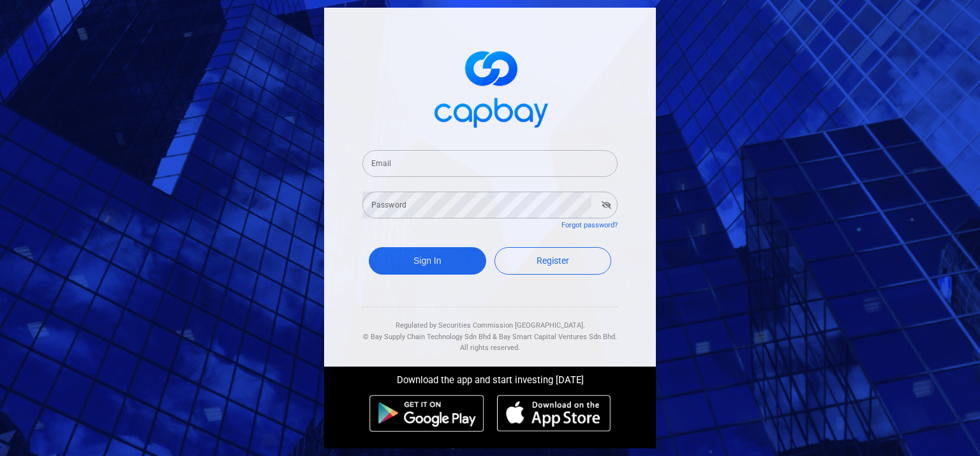  What do you see at coordinates (554, 261) in the screenshot?
I see `a: Register` at bounding box center [554, 261].